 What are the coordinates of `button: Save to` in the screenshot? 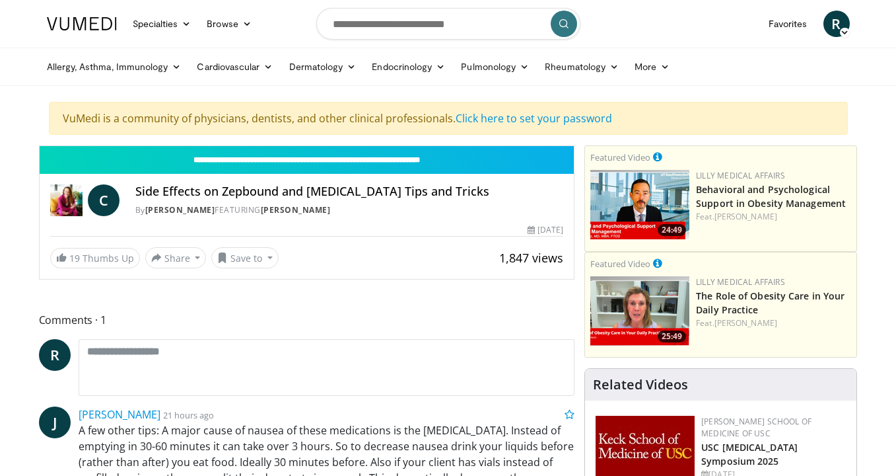 It's located at (245, 258).